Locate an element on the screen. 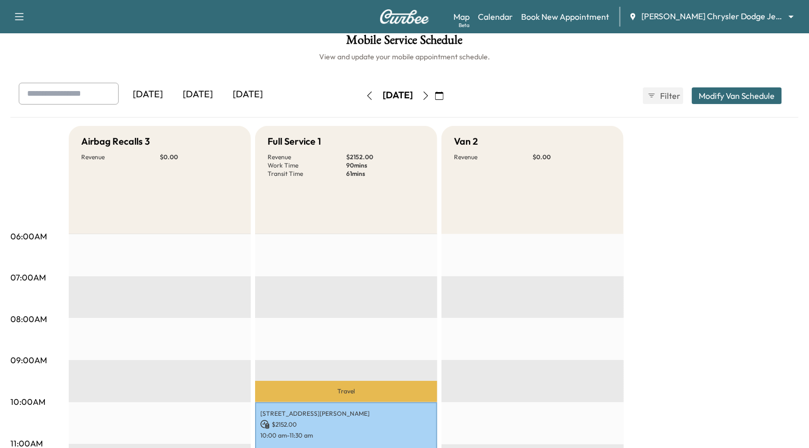 This screenshot has width=809, height=448. p: 06:00AM is located at coordinates (29, 236).